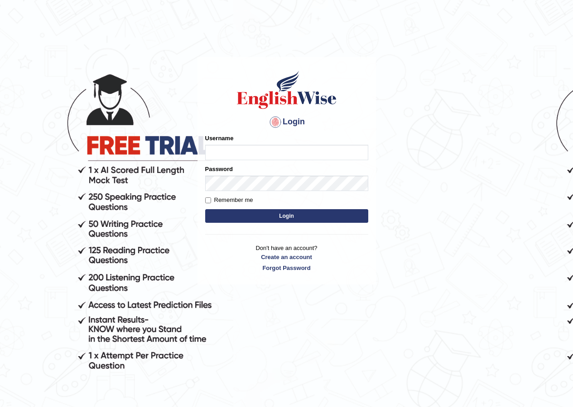  What do you see at coordinates (287, 257) in the screenshot?
I see `a: Create an account` at bounding box center [287, 257].